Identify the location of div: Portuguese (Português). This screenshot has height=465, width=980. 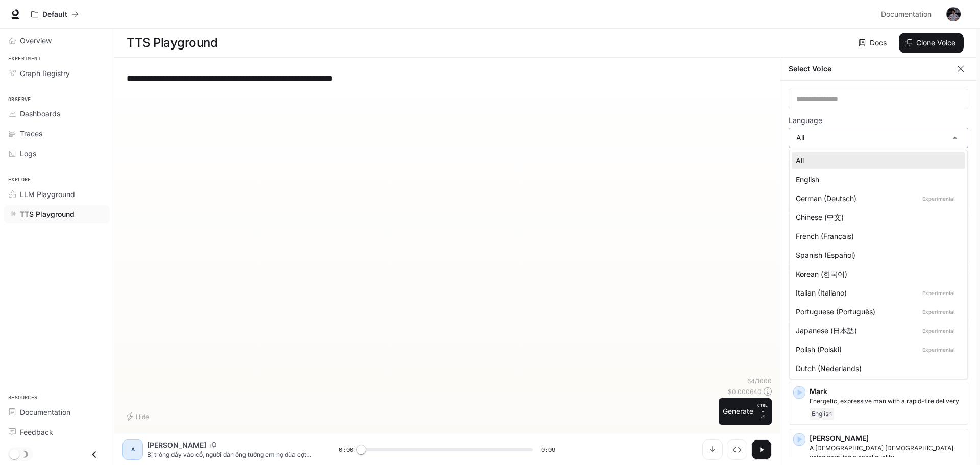
(877, 311).